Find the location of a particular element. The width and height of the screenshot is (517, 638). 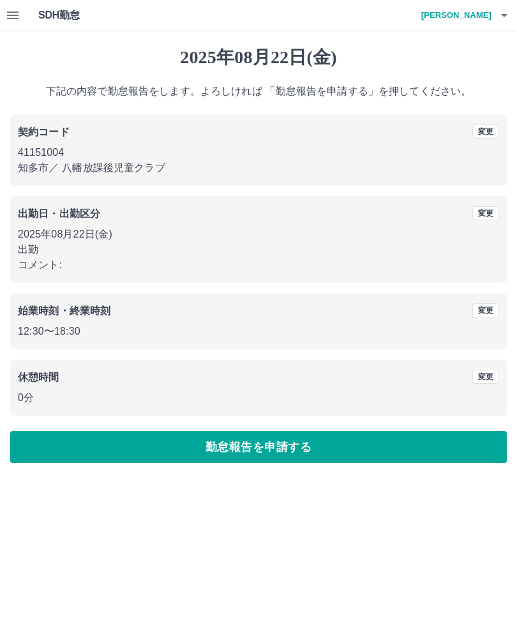

button: 勤怠報告を申請する is located at coordinates (259, 447).